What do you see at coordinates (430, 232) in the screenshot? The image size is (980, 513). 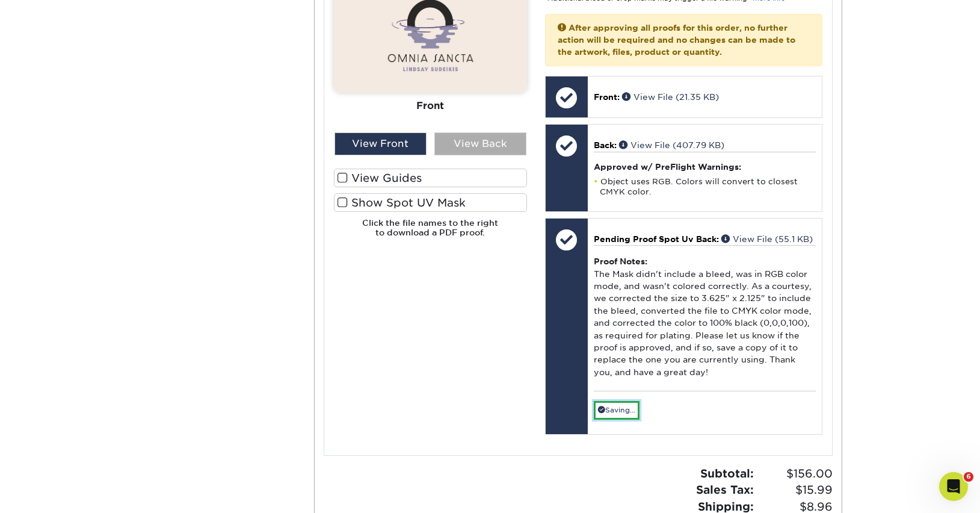 I see `h6: Click the file names to the right to download a PDF proof.` at bounding box center [430, 232].